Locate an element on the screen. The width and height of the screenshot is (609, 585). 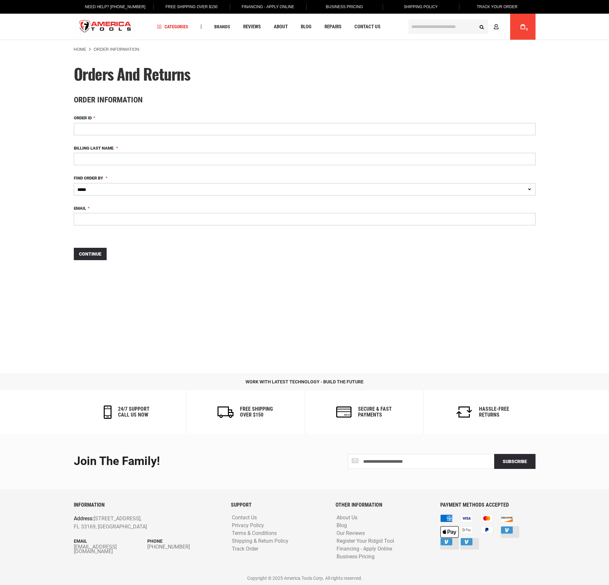
a: Privacy Policy is located at coordinates (248, 525).